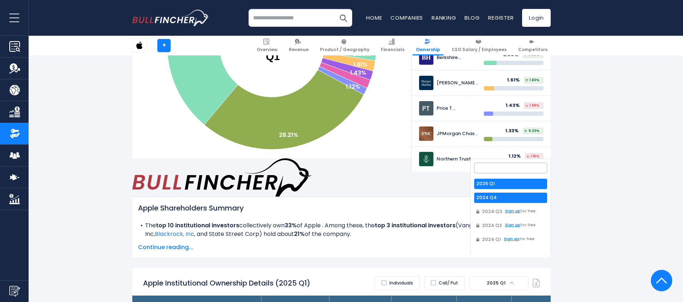 Image resolution: width=683 pixels, height=302 pixels. What do you see at coordinates (472, 18) in the screenshot?
I see `a: Blog` at bounding box center [472, 18].